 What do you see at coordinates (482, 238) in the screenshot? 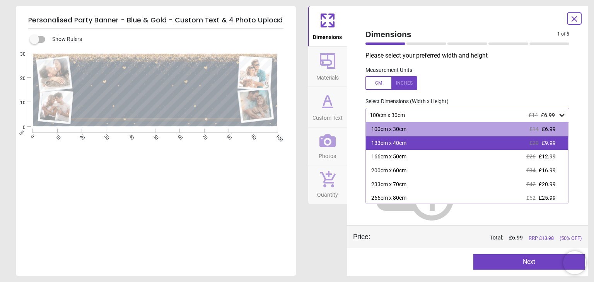
I see `div: Total:` at bounding box center [482, 238].